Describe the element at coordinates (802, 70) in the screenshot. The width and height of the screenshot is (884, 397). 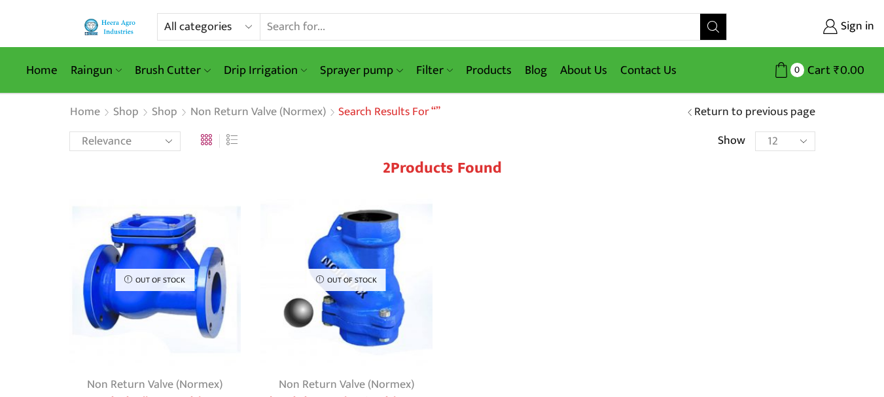
I see `a: 0 Cart ₹0.00` at that location.